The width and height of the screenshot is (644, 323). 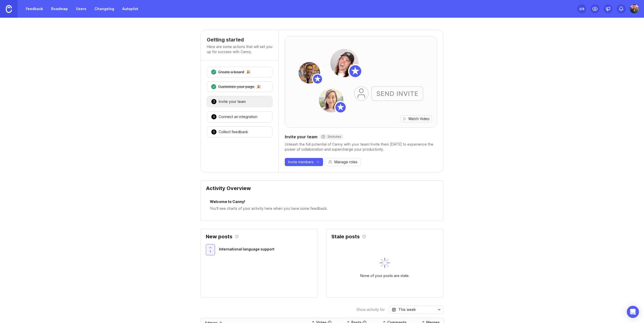 What do you see at coordinates (104, 9) in the screenshot?
I see `a: Changelog` at bounding box center [104, 9].